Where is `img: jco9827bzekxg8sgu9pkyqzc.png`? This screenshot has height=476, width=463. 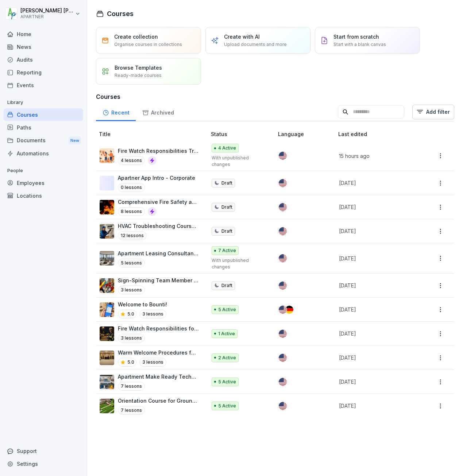 img: jco9827bzekxg8sgu9pkyqzc.png is located at coordinates (107, 258).